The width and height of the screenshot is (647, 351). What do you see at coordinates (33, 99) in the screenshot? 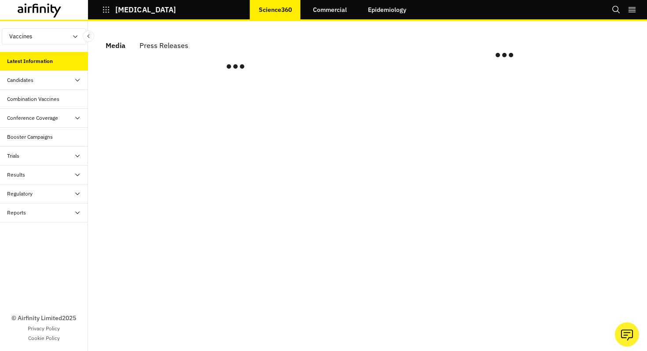
I see `div: Combination Vaccines` at bounding box center [33, 99].